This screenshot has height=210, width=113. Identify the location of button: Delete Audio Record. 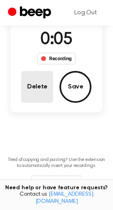
(37, 87).